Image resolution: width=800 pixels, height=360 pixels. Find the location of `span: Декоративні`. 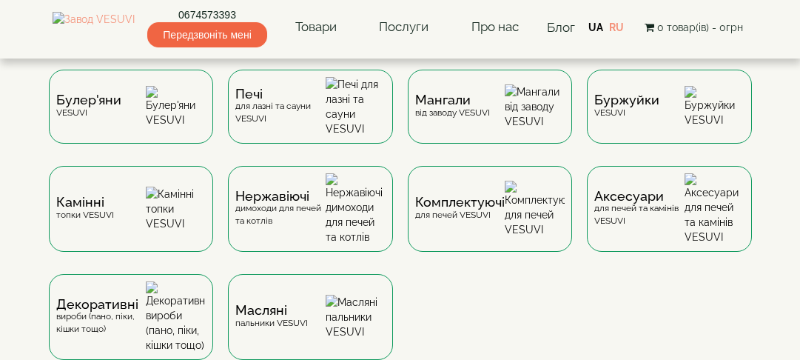

span: Декоративні is located at coordinates (101, 304).